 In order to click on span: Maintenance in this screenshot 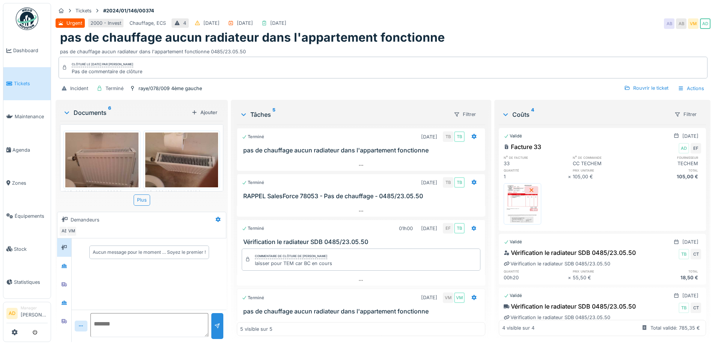, I will do `click(31, 116)`.